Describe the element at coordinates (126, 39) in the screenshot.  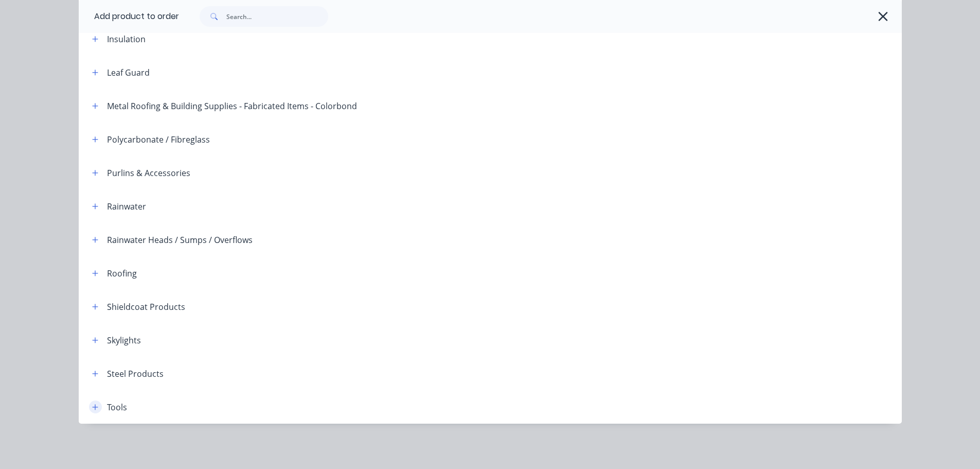
I see `div: Insulation` at that location.